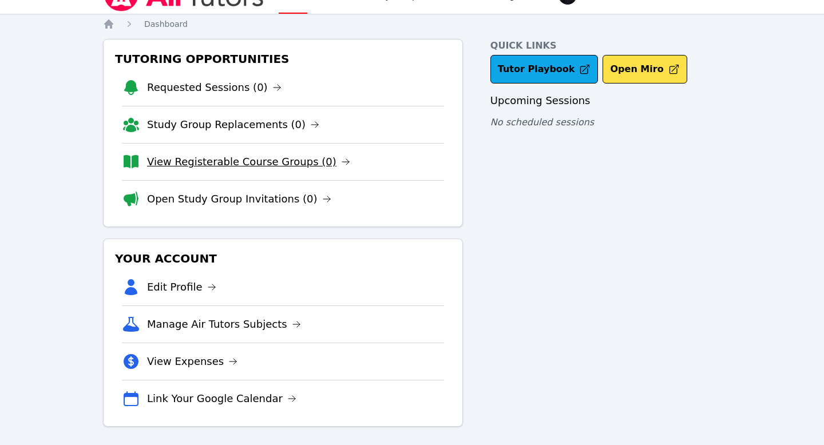 Image resolution: width=824 pixels, height=445 pixels. What do you see at coordinates (221, 399) in the screenshot?
I see `a: Link Your Google Calendar` at bounding box center [221, 399].